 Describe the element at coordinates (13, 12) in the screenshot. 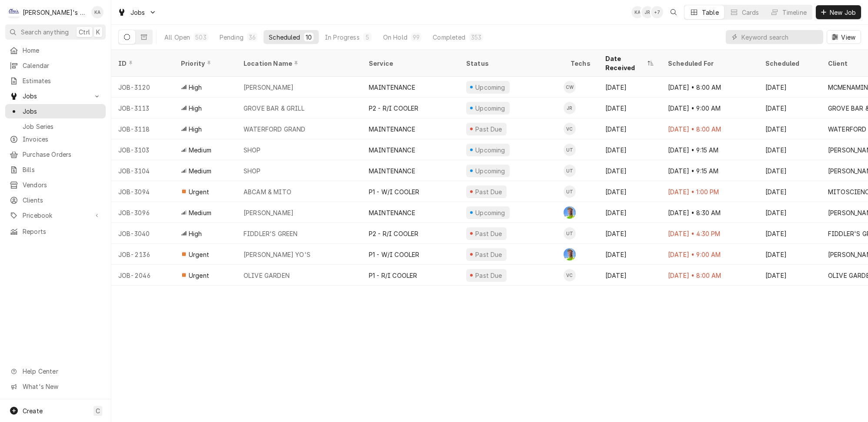

I see `div: C` at that location.